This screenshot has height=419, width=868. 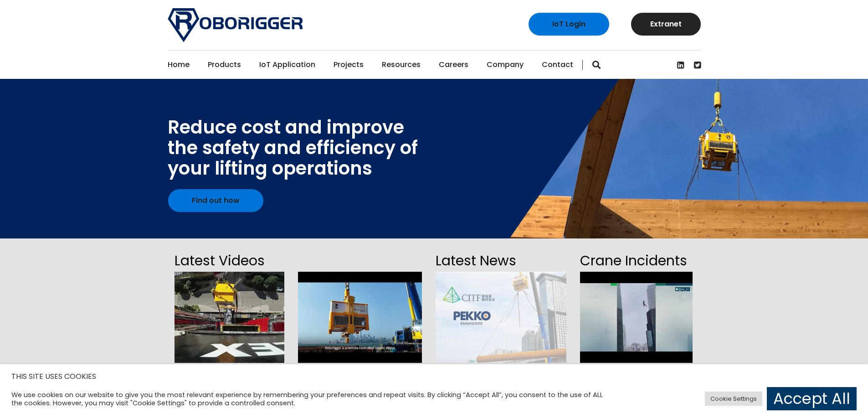 I want to click on a: Home, so click(x=178, y=65).